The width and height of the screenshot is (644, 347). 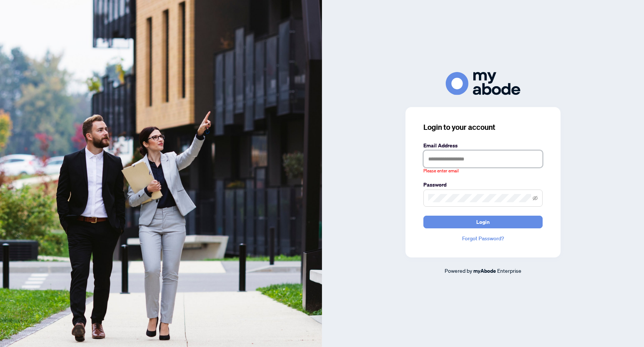 What do you see at coordinates (483, 222) in the screenshot?
I see `button: Login` at bounding box center [483, 222].